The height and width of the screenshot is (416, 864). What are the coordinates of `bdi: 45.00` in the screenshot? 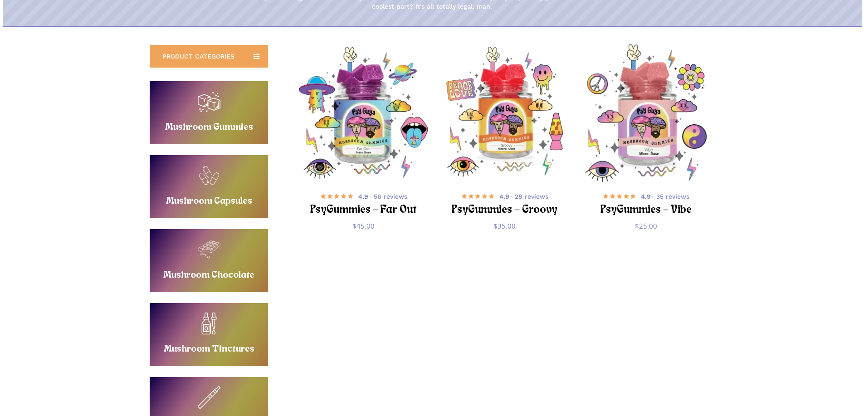 It's located at (363, 226).